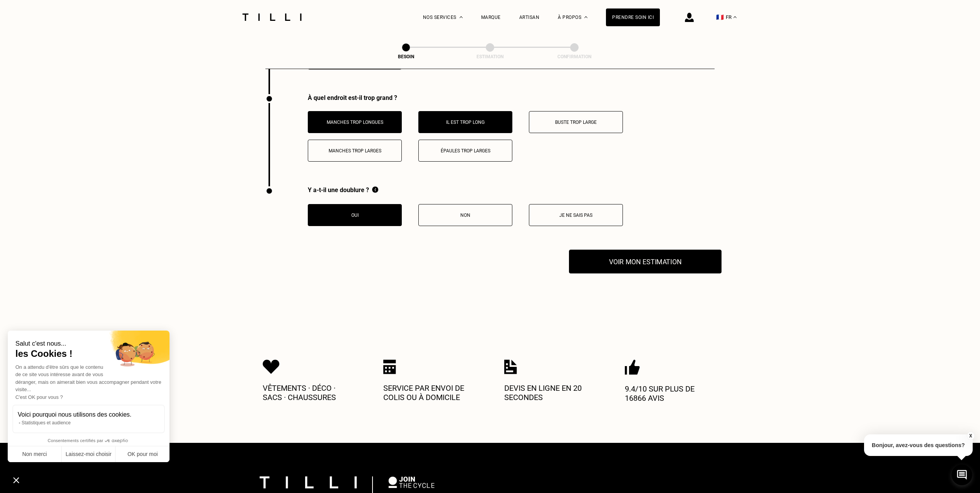 Image resolution: width=980 pixels, height=493 pixels. What do you see at coordinates (465, 122) in the screenshot?
I see `p: Il est trop long` at bounding box center [465, 122].